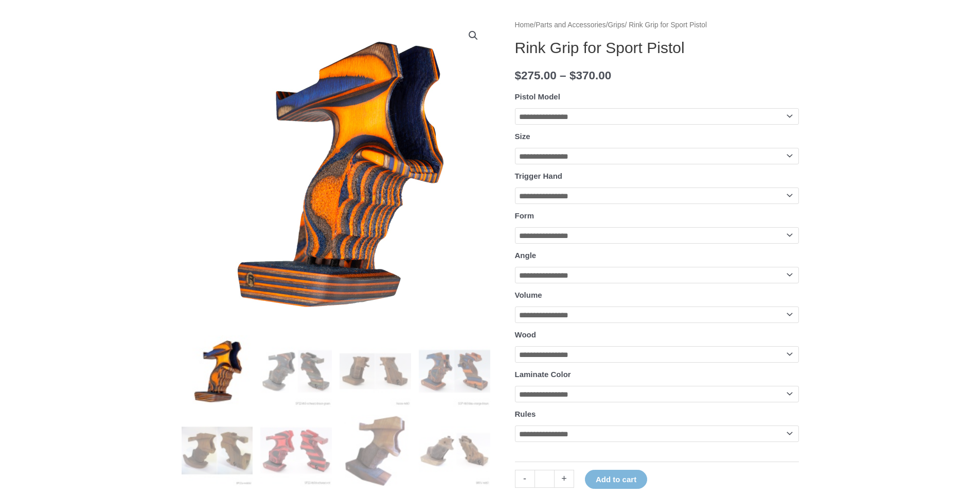 The width and height of the screenshot is (980, 493). I want to click on label: Pistol Model, so click(538, 96).